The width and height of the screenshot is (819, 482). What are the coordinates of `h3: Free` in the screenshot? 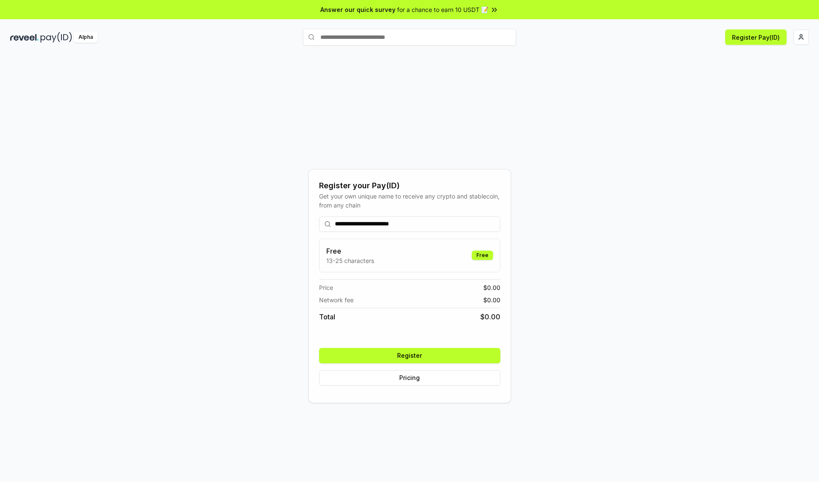 It's located at (350, 251).